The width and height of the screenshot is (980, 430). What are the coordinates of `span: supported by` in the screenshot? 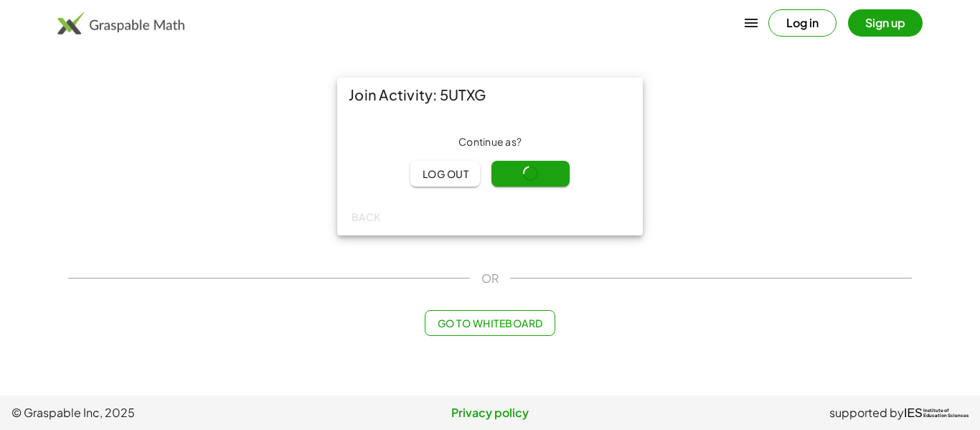 It's located at (867, 413).